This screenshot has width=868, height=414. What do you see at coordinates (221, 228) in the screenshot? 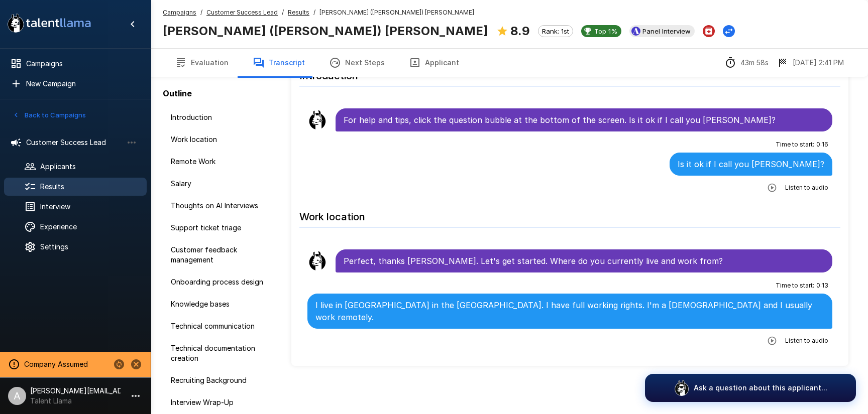
I see `div: Support ticket triage` at bounding box center [221, 228].